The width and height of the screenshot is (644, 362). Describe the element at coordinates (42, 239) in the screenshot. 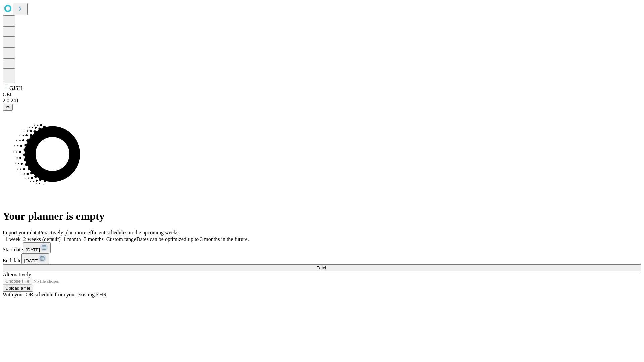

I see `span: 2 weeks (default)` at that location.